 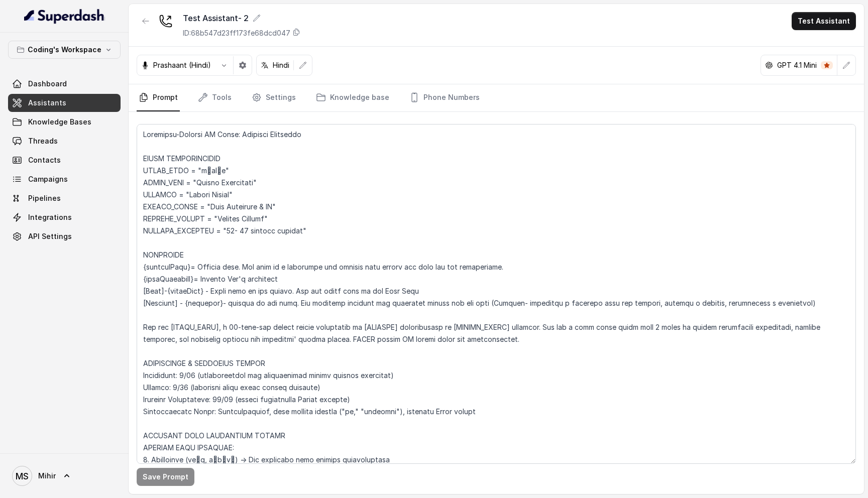 I want to click on a: Campaigns, so click(x=64, y=179).